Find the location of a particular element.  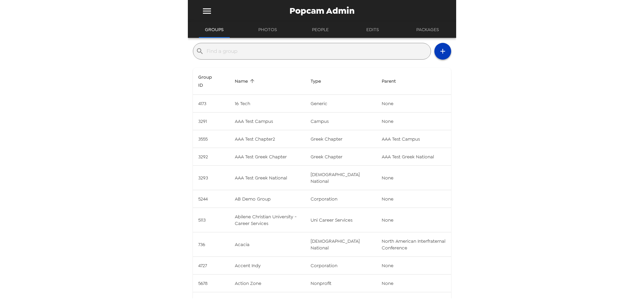

td: Acacia is located at coordinates (267, 245).